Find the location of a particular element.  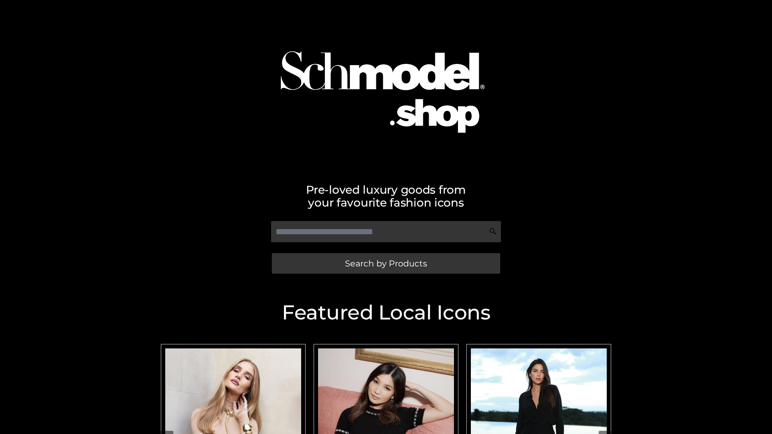

img: Search Icon is located at coordinates (493, 232).